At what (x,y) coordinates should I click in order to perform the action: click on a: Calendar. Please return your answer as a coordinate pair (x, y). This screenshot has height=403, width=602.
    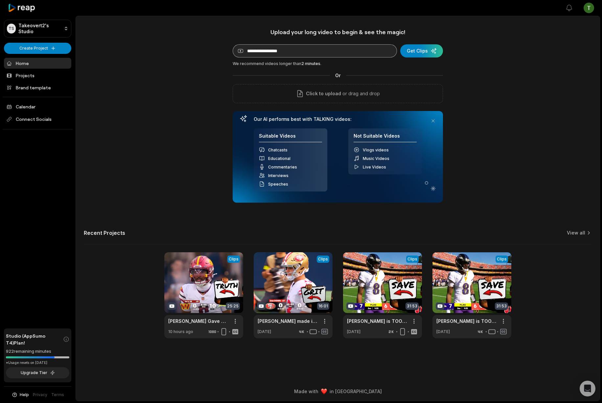
    Looking at the image, I should click on (37, 106).